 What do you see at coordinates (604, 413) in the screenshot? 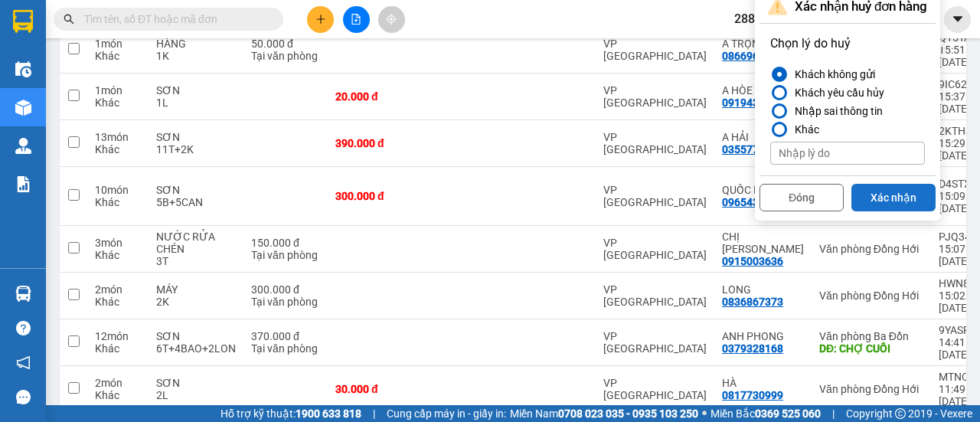
I see `span: Miền Nam` at bounding box center [604, 413].